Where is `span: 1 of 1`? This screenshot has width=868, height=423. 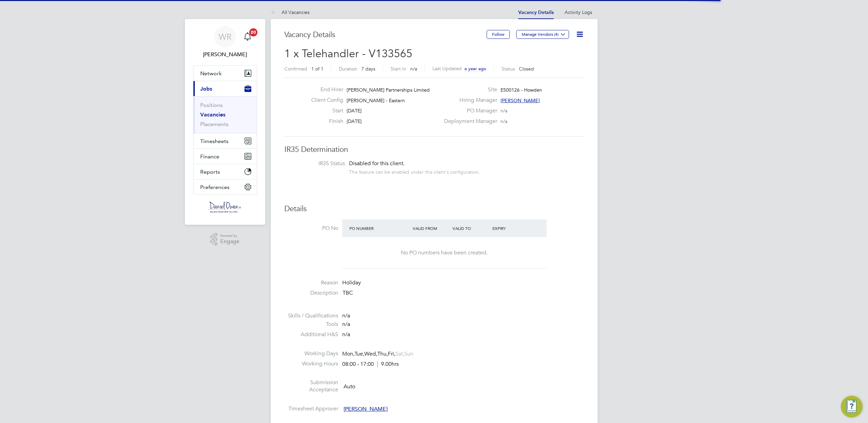 span: 1 of 1 is located at coordinates (317, 69).